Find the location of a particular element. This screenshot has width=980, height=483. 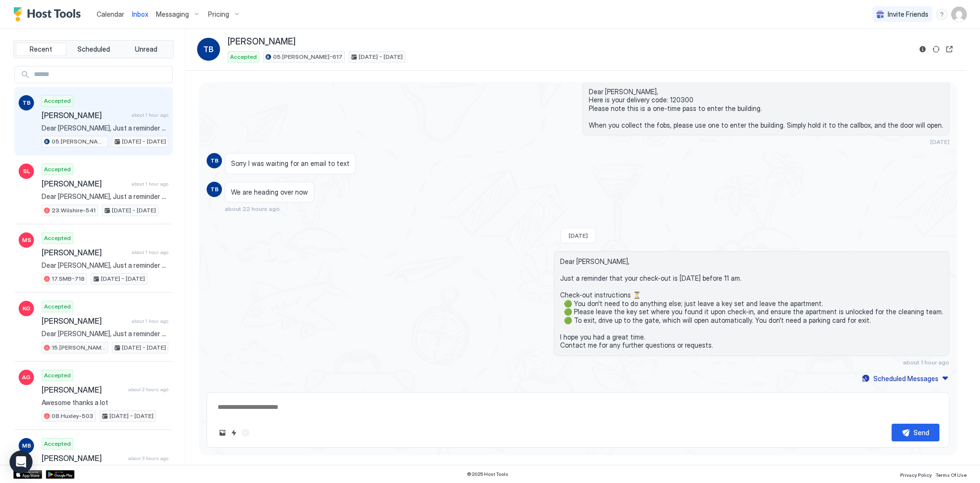

div: menu is located at coordinates (942, 15).